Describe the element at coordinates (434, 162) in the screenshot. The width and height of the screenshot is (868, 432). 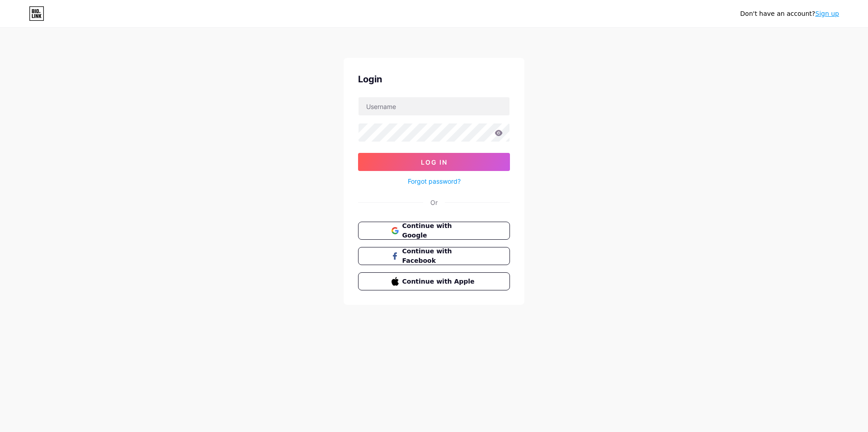
I see `span: Log In` at that location.